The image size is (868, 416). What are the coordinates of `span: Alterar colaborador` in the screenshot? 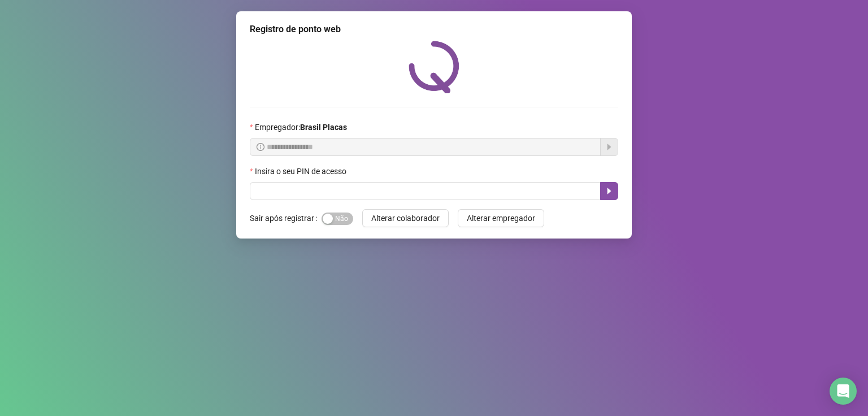 It's located at (405, 218).